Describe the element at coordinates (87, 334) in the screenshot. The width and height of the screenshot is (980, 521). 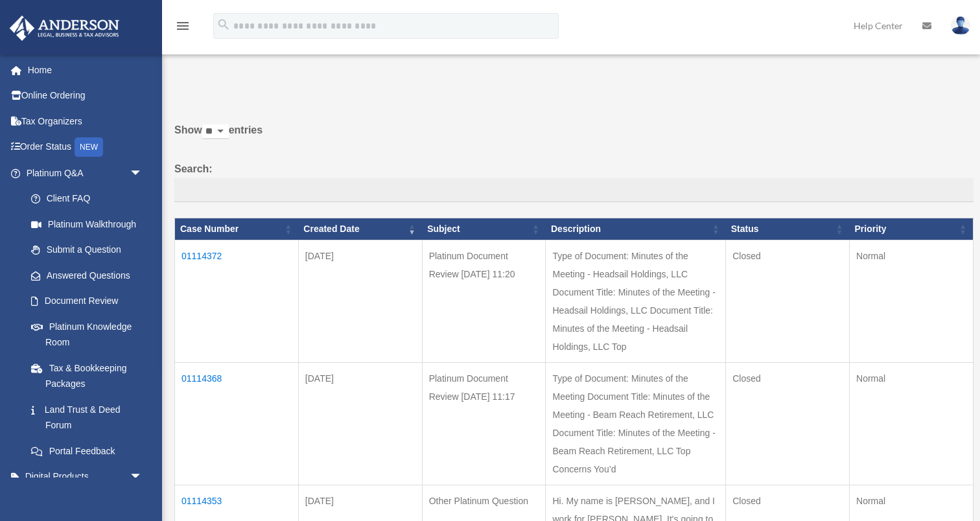
I see `a: Platinum Knowledge Room` at that location.